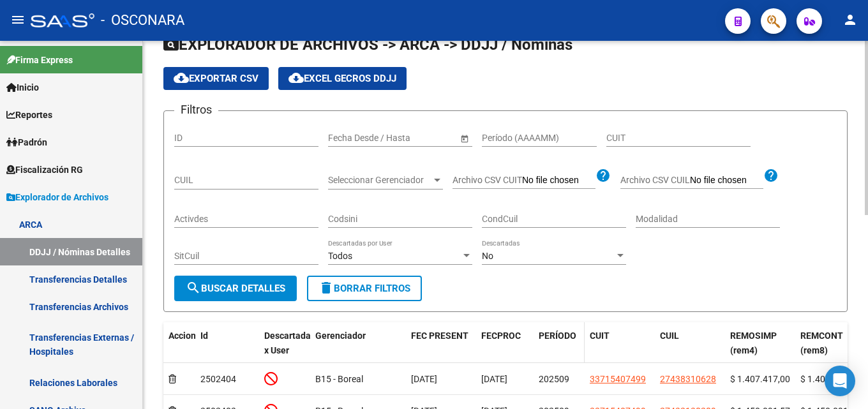  Describe the element at coordinates (840, 381) in the screenshot. I see `div: Open Intercom Messenger` at that location.